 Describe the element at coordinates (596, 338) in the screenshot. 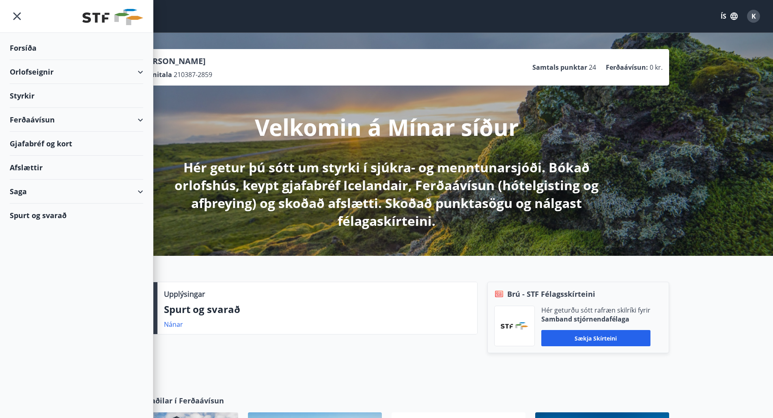

I see `button: Sækja skírteini` at that location.